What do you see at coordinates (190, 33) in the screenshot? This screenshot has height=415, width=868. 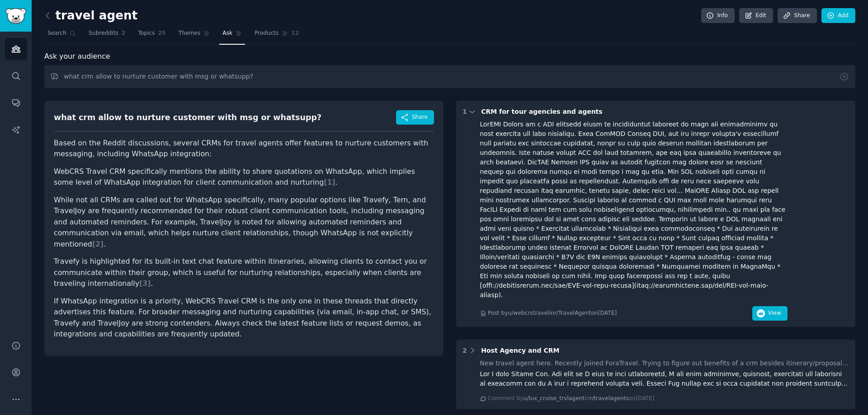 I see `span: Themes` at bounding box center [190, 33].